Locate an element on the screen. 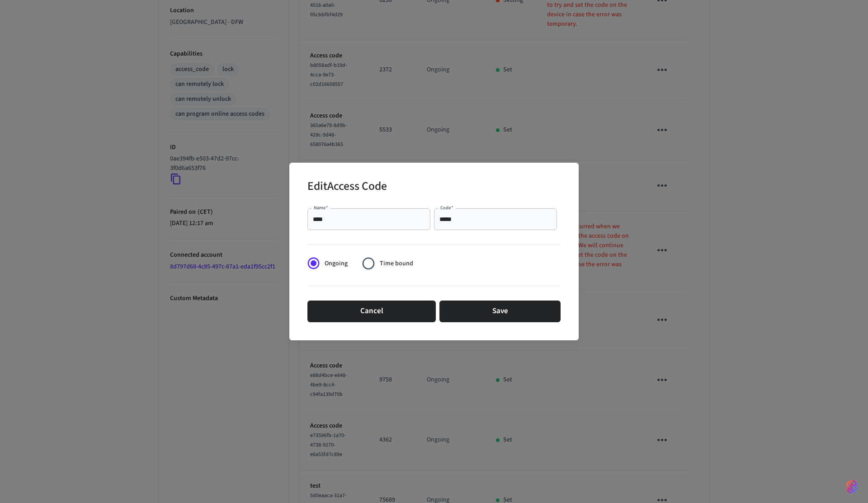 This screenshot has height=503, width=868. h2: Edit Access Code is located at coordinates (347, 187).